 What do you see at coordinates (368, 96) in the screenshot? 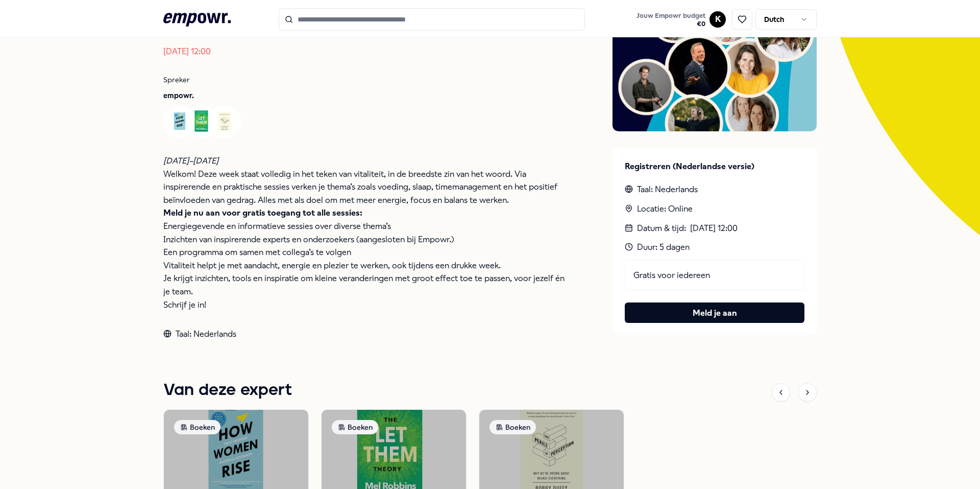
I see `p: empowr.` at bounding box center [368, 96].